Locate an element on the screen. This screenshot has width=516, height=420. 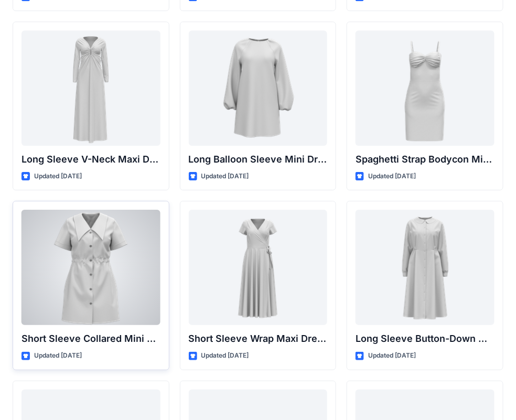
a: Long Sleeve V-Neck Maxi Dress with Twisted Detail is located at coordinates (91, 88).